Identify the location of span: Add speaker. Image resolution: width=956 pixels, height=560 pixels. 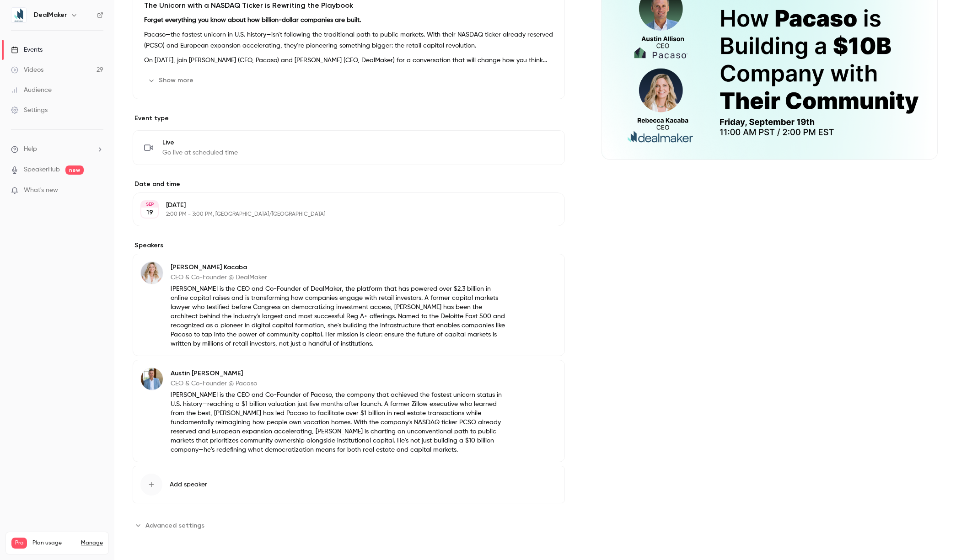
(188, 484).